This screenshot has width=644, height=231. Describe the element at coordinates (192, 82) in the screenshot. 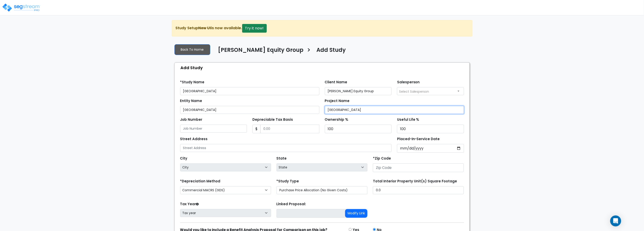

I see `label: *Study Name` at that location.